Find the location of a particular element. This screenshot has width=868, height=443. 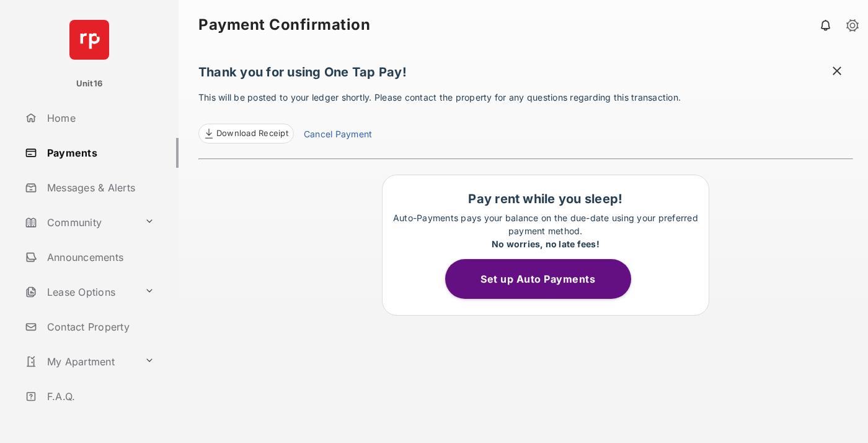

span: Download Receipt is located at coordinates (252, 134).